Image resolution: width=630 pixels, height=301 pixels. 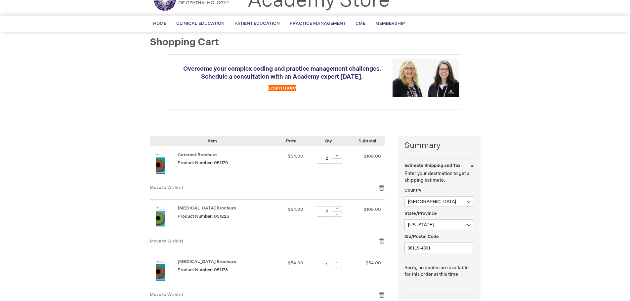 I want to click on span: Country, so click(x=413, y=190).